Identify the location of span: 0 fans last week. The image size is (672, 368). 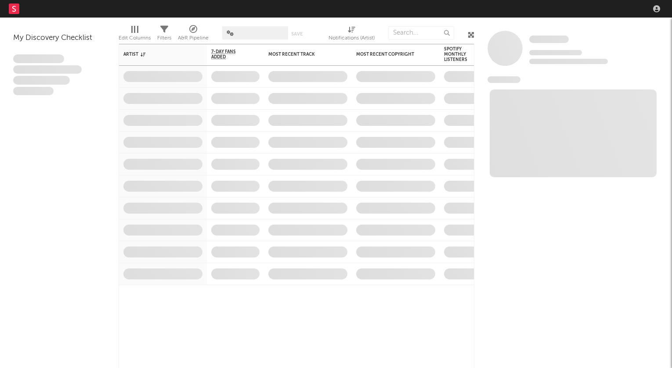
(568, 61).